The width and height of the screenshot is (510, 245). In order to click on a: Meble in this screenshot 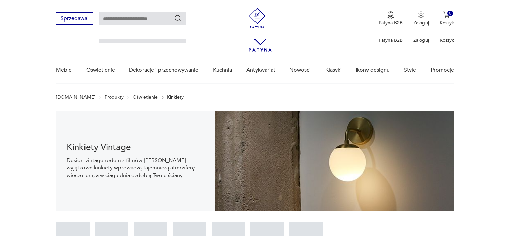, I will do `click(64, 70)`.